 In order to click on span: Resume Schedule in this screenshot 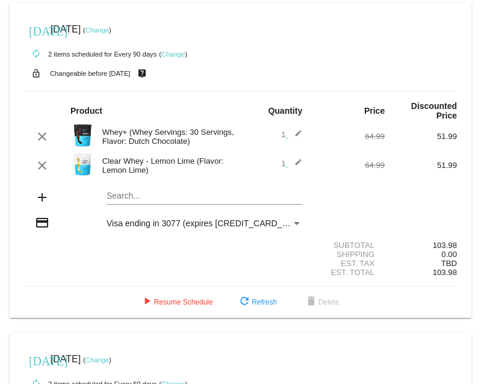, I will do `click(176, 302)`.